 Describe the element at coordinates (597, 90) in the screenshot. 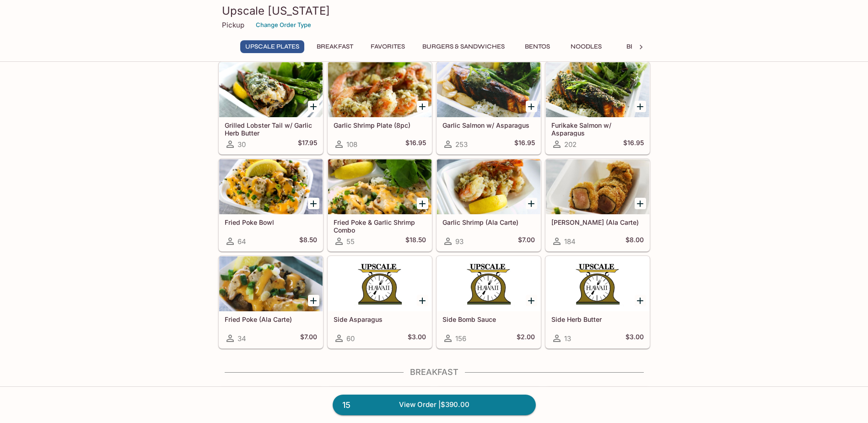

I see `div: Furikake Salmon w/ Asparagus` at that location.